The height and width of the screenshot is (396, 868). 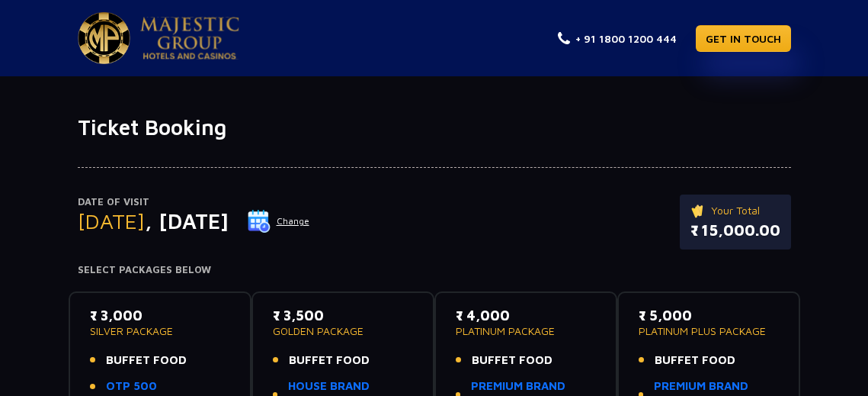 I want to click on p: ₹ 4,000, so click(x=526, y=315).